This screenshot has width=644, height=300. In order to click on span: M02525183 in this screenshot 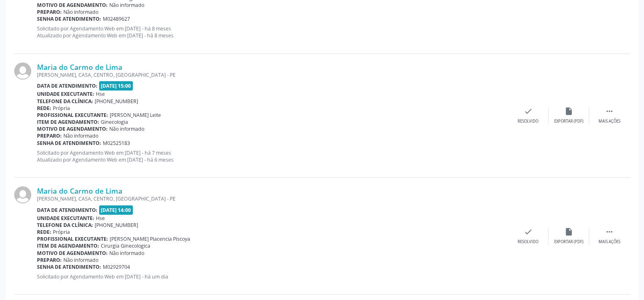, I will do `click(116, 143)`.